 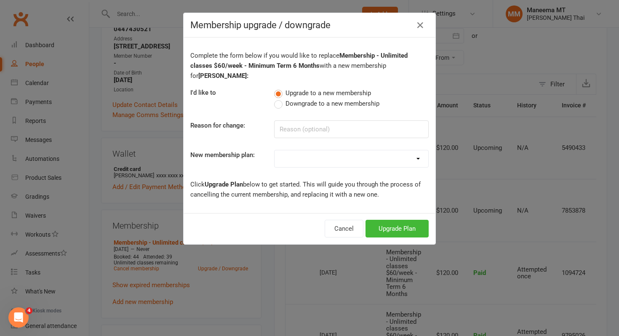 I want to click on span: 4, so click(x=29, y=311).